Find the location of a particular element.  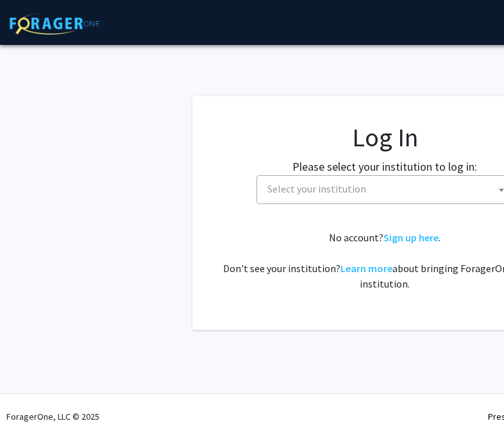

div: ForagerOne, LLC © 2025 is located at coordinates (52, 416).